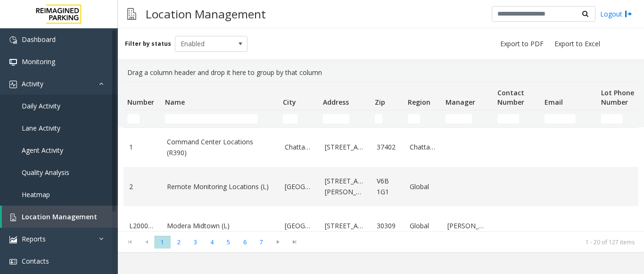  Describe the element at coordinates (388, 226) in the screenshot. I see `a: 30309` at that location.